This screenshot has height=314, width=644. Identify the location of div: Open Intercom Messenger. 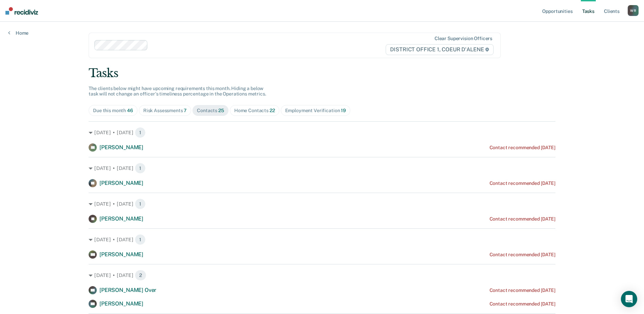
(629, 299).